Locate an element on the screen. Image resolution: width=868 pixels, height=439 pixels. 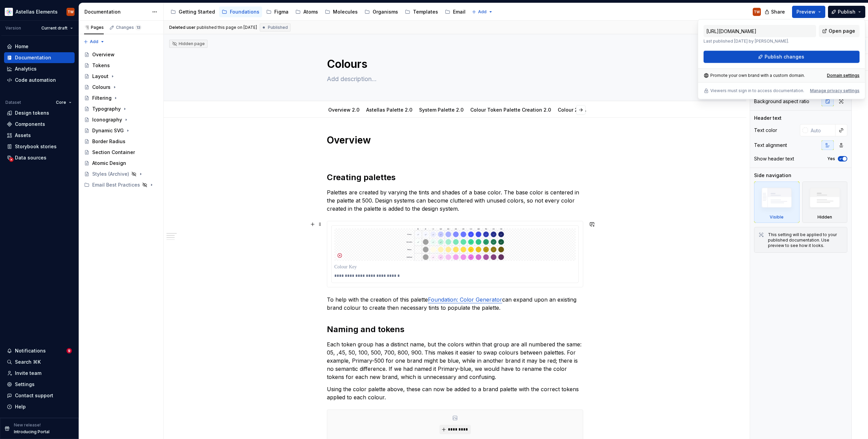
div: Data sources is located at coordinates (31, 158).